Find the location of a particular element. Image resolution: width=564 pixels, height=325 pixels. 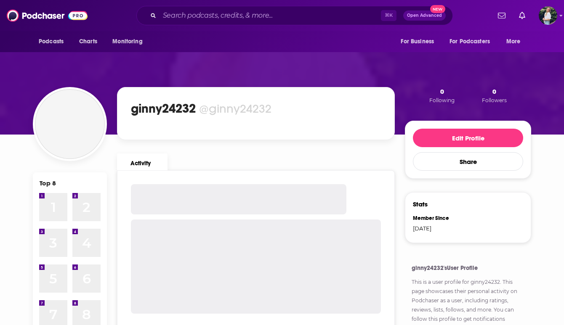

span: Logged in as ginny24232 is located at coordinates (548, 16).